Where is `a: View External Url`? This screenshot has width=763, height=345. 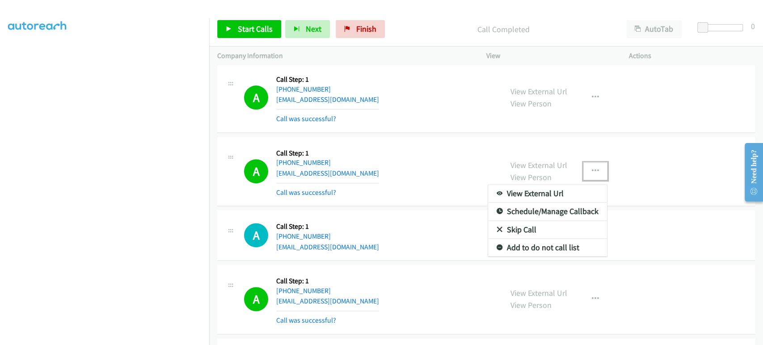
a: View External Url is located at coordinates (547, 193).